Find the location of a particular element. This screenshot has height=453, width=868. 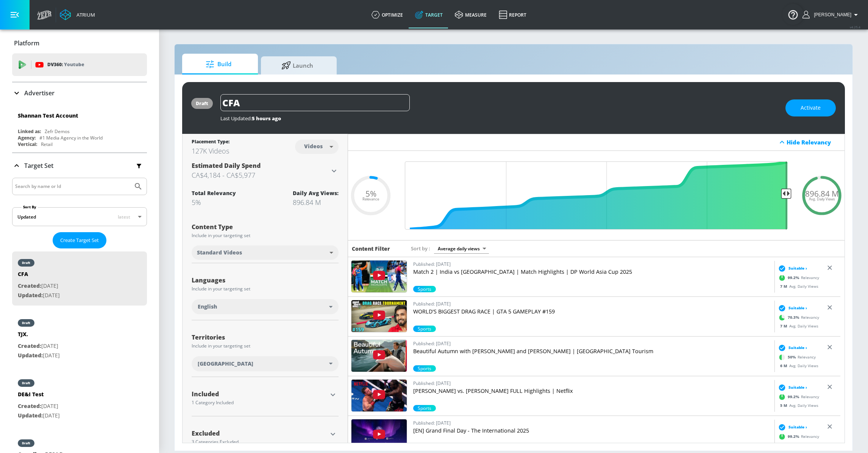

div: Shannan Test AccountLinked as:Zefr DemosAgency:#1 Media Agency in the WorldVertical:Retail is located at coordinates (79, 128).